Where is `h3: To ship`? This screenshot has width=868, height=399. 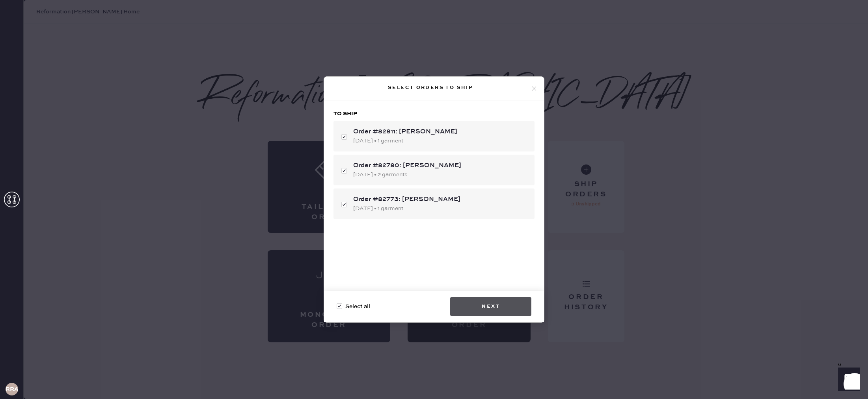 h3: To ship is located at coordinates (434, 113).